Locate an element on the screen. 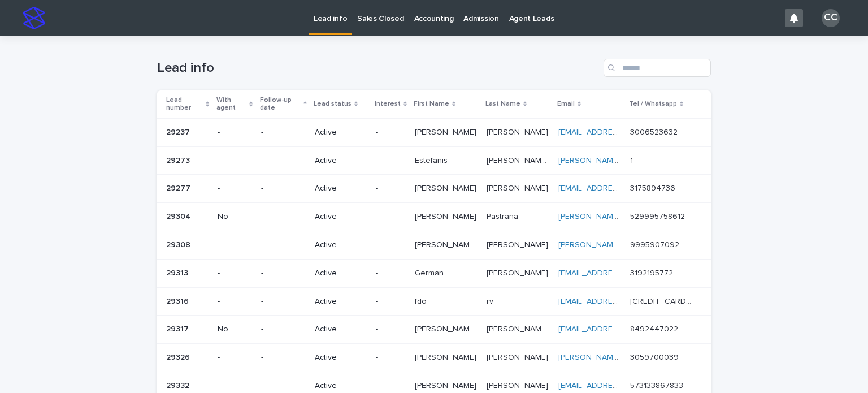  p: 3006523632 is located at coordinates (655, 131).